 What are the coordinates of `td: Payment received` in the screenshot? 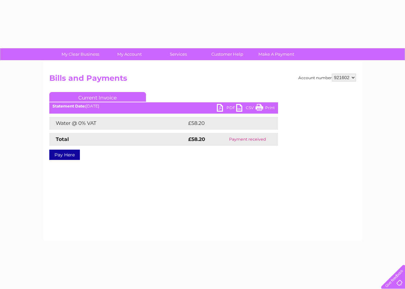 It's located at (248, 140).